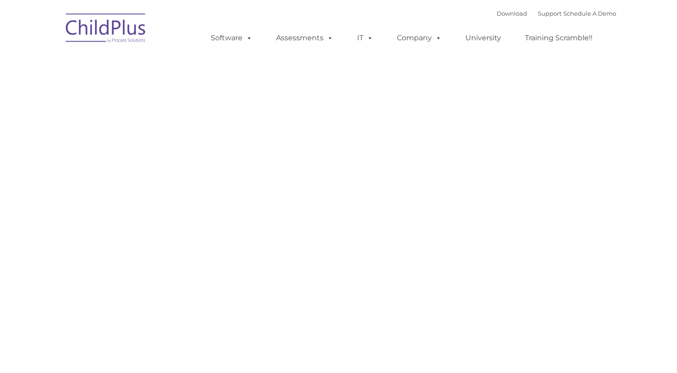  I want to click on img: ChildPlus by Procare Solutions, so click(106, 30).